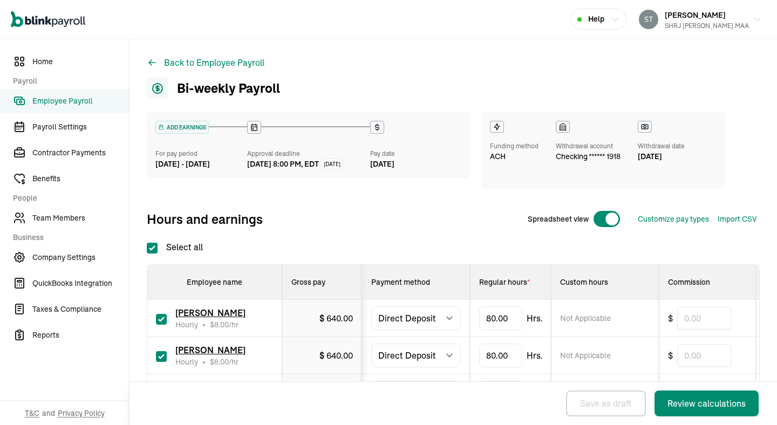  Describe the element at coordinates (737, 219) in the screenshot. I see `div: Import CSV` at that location.